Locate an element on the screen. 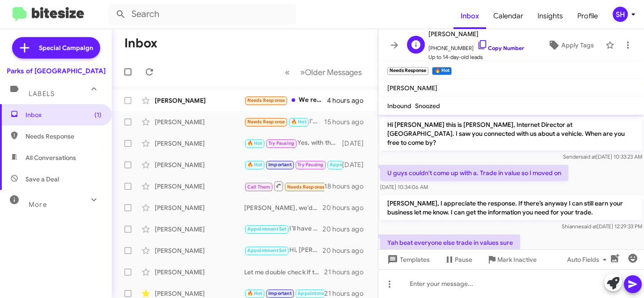  span: Special Campaign is located at coordinates (66, 48).